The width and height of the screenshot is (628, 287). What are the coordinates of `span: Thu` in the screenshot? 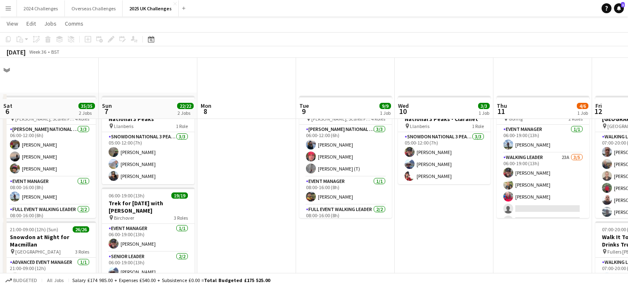 It's located at (502, 106).